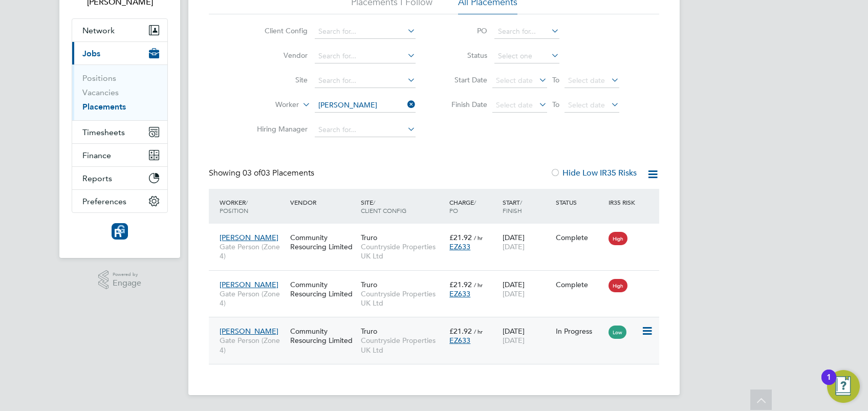 The image size is (868, 411). What do you see at coordinates (278, 80) in the screenshot?
I see `label: Site` at bounding box center [278, 80].